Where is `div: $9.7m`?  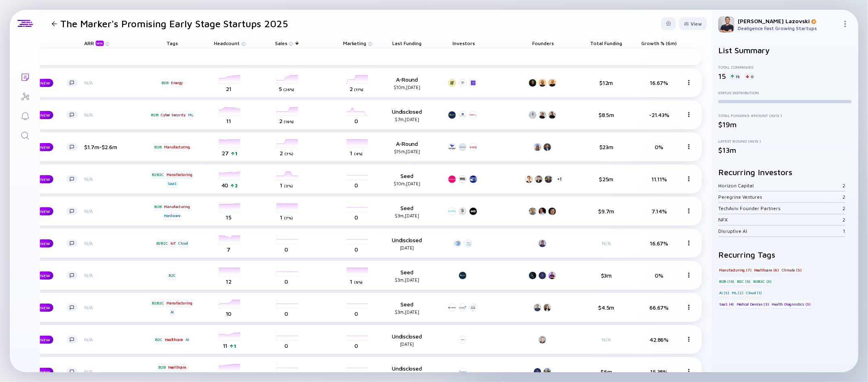 div: $9.7m is located at coordinates (606, 211).